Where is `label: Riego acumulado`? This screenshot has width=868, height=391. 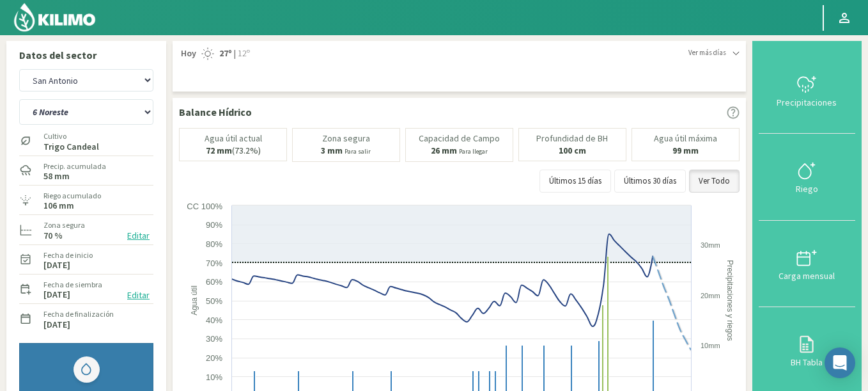
label: Riego acumulado is located at coordinates (72, 196).